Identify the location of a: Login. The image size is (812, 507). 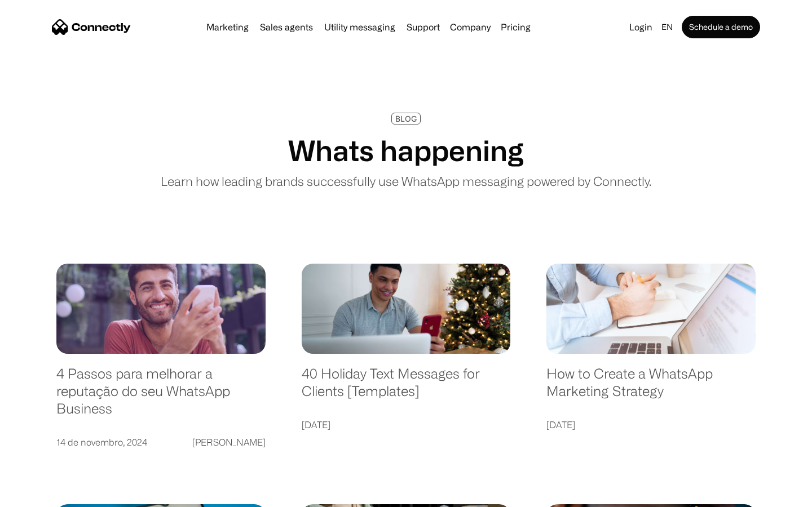
(640, 27).